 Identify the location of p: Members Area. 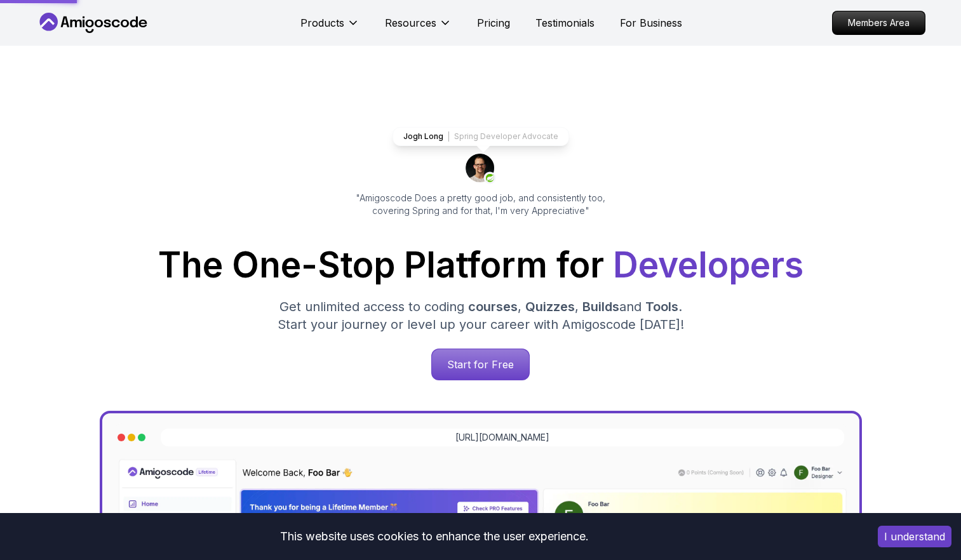
(878, 23).